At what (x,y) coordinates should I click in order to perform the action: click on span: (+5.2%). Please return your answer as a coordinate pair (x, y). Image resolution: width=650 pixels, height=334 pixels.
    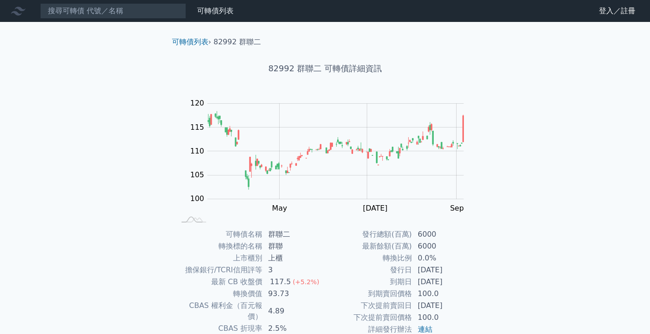
    Looking at the image, I should click on (306, 282).